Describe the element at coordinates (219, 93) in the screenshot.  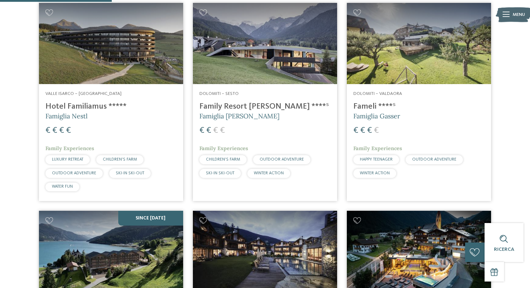
I see `span: Dolomiti – Sesto` at that location.